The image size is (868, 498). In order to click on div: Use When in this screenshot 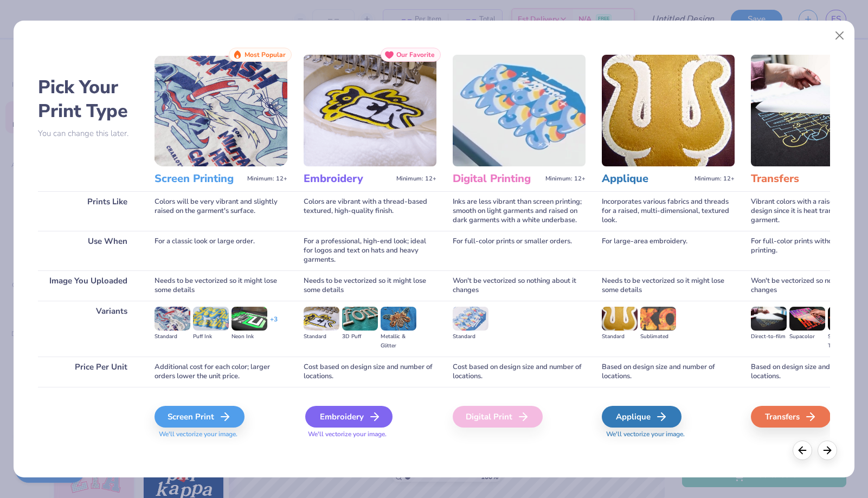, I will do `click(88, 251)`.